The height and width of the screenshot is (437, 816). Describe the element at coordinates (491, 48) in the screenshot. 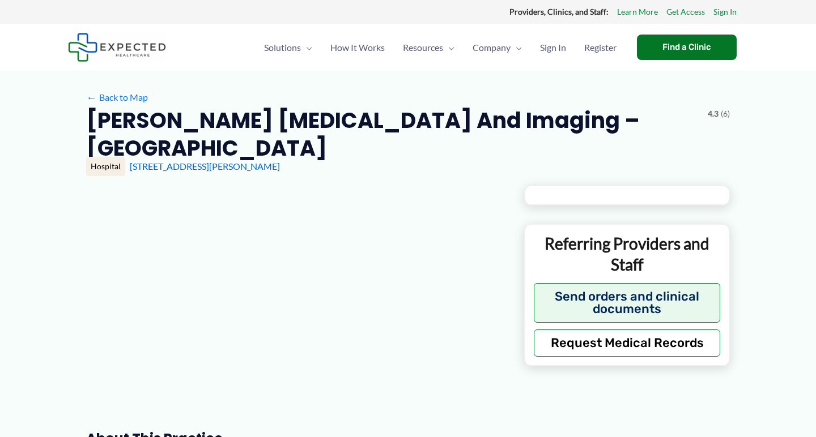

I see `span: Company` at that location.